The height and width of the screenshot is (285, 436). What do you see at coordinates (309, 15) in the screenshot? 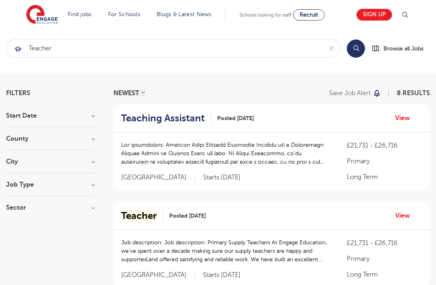
I see `span: Recruit` at bounding box center [309, 15].